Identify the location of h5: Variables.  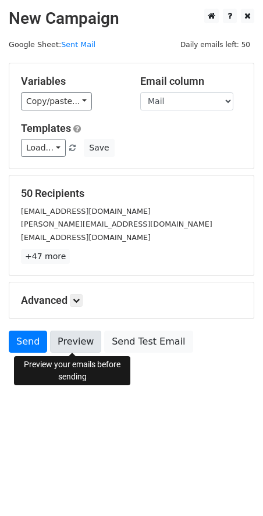
(72, 81).